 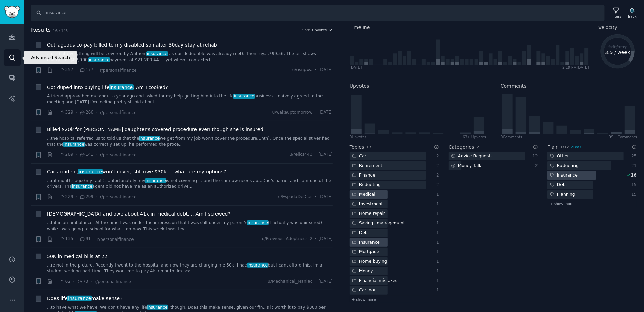 I want to click on div: Debt, so click(x=361, y=232).